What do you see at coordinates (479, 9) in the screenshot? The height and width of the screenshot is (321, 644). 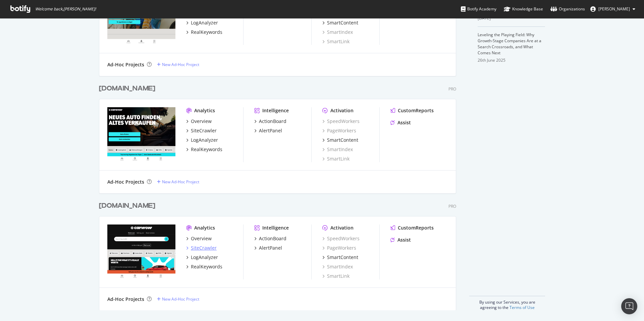 I see `div: Botify Academy` at bounding box center [479, 9].